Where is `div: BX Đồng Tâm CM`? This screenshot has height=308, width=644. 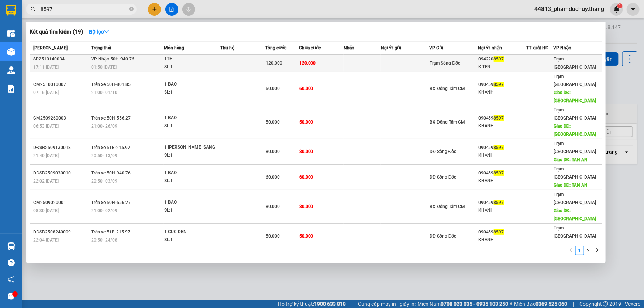 div: BX Đồng Tâm CM is located at coordinates (77, 15).